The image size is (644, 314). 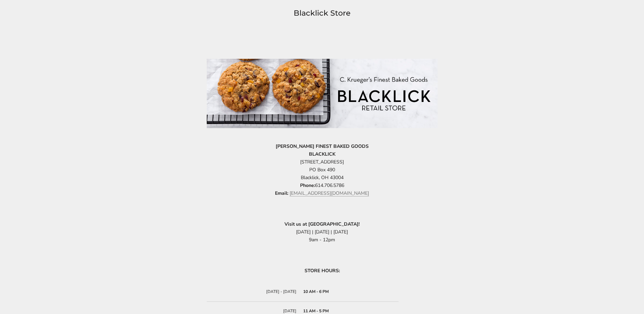 What do you see at coordinates (307, 185) in the screenshot?
I see `strong: Phone:` at bounding box center [307, 185].